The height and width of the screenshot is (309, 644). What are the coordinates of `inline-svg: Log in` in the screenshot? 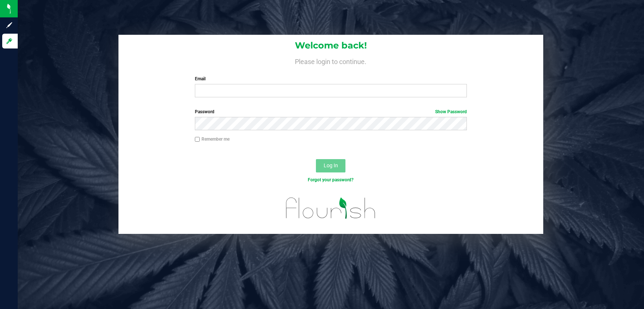 It's located at (9, 41).